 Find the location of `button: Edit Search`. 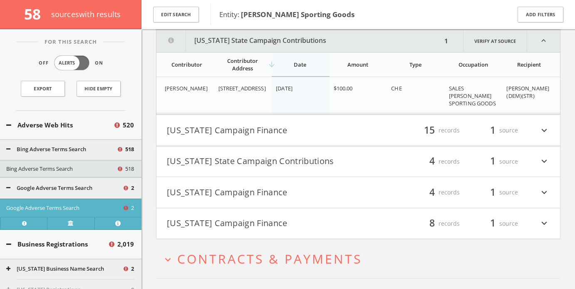

button: Edit Search is located at coordinates (176, 15).